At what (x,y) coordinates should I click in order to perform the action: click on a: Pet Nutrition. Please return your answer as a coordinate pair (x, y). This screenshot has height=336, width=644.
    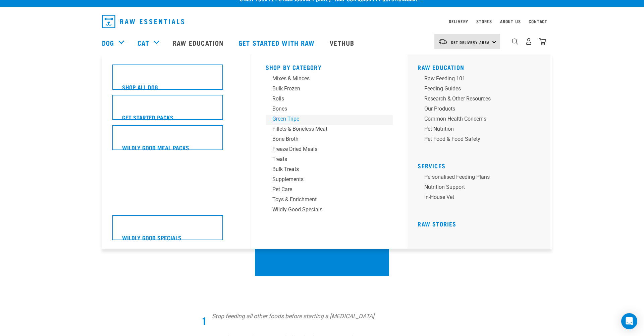
    Looking at the image, I should click on (481, 130).